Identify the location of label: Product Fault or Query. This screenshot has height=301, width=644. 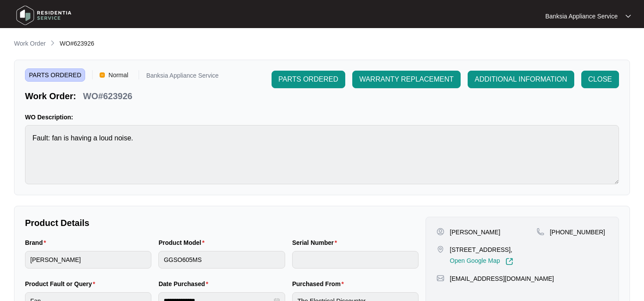
(62, 283).